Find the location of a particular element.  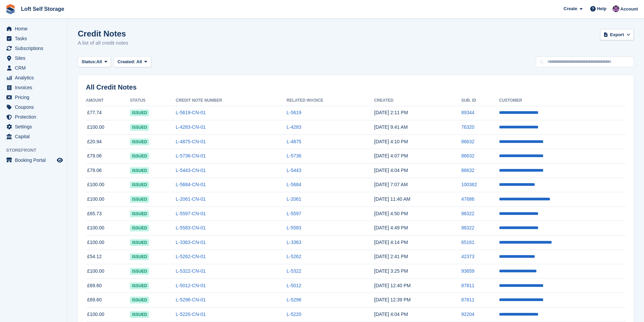

span: Status: is located at coordinates (89, 62).